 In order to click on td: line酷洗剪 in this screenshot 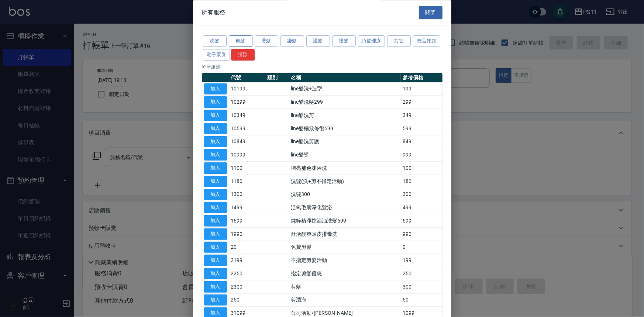, I will do `click(345, 116)`.